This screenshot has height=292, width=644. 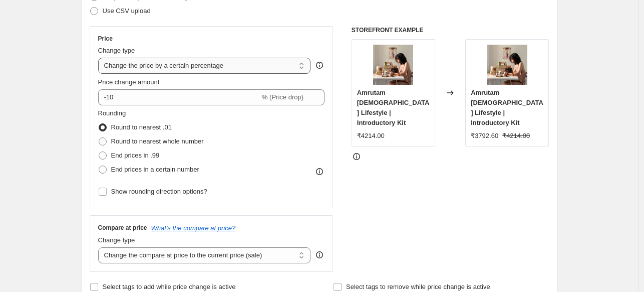 What do you see at coordinates (170, 286) in the screenshot?
I see `span: Select tags to add while price change is active` at bounding box center [170, 286].